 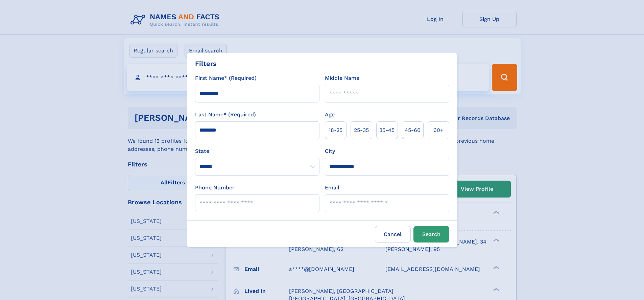 I want to click on label: Phone Number, so click(x=215, y=187).